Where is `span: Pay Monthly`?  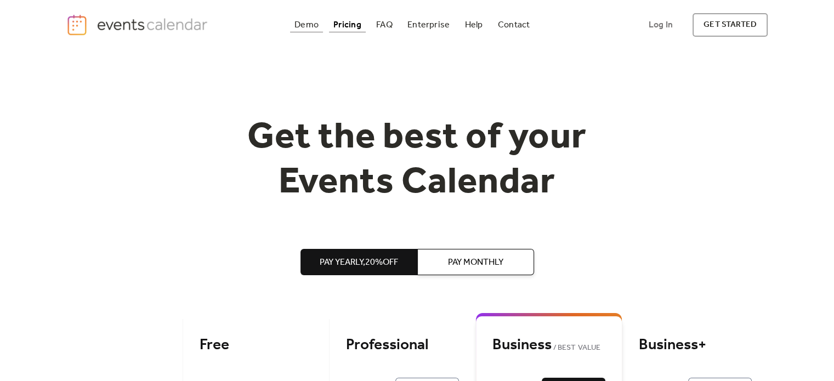
span: Pay Monthly is located at coordinates (476, 263).